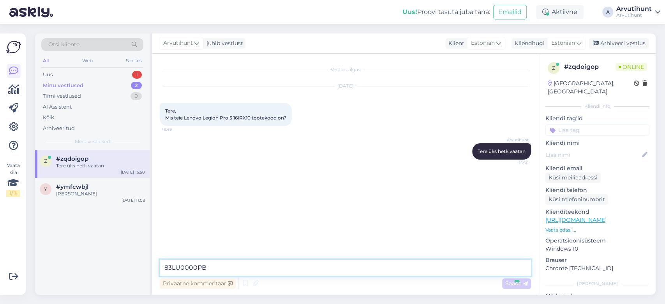  I want to click on p: Windows 10, so click(597, 249).